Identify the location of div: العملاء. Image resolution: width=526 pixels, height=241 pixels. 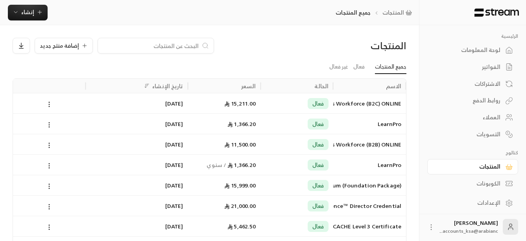
(469, 117).